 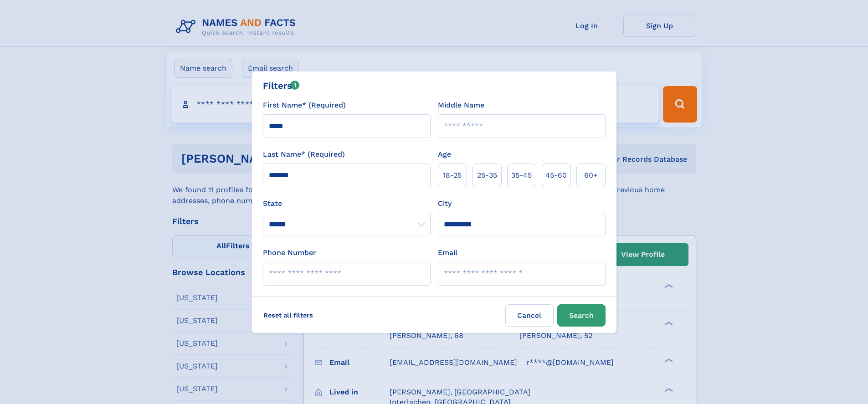 I want to click on span: 25‑35, so click(x=487, y=175).